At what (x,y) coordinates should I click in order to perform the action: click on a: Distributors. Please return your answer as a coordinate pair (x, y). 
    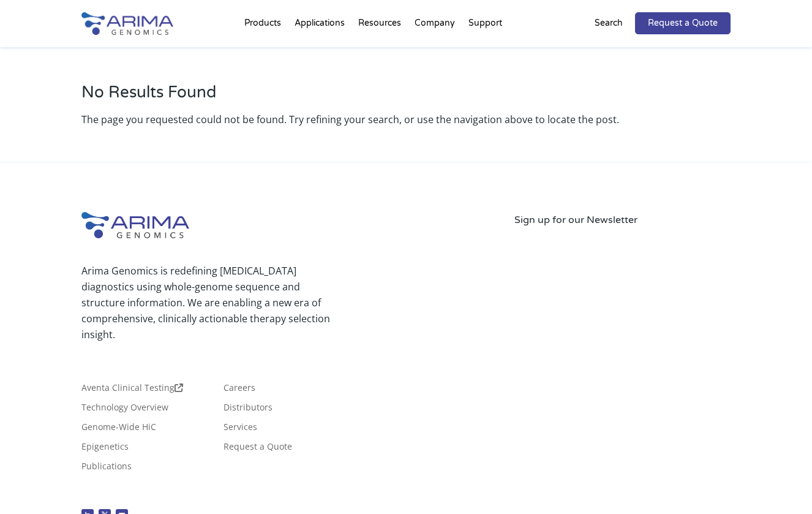
    Looking at the image, I should click on (248, 410).